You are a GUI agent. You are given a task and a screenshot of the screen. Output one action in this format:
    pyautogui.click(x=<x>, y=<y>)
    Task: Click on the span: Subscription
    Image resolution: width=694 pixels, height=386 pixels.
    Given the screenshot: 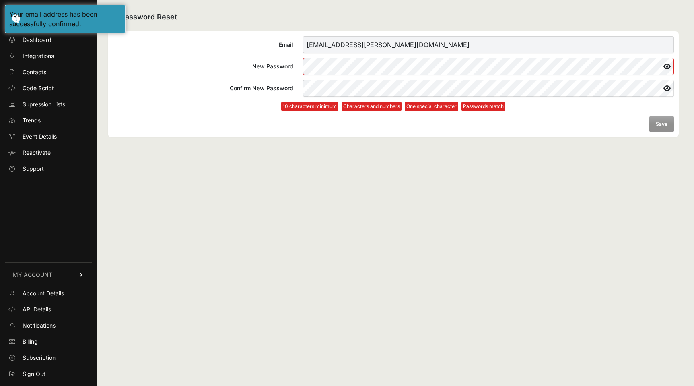 What is the action you would take?
    pyautogui.click(x=39, y=357)
    